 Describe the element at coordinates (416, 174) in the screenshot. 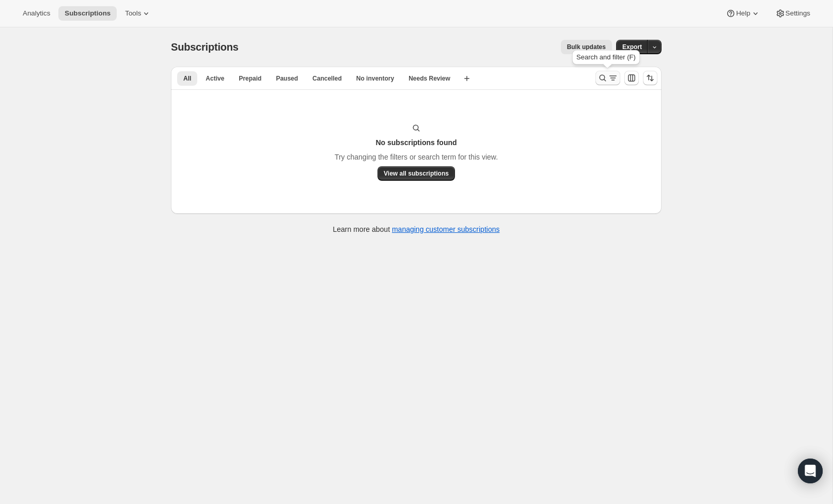

I see `span: View all subscriptions` at that location.